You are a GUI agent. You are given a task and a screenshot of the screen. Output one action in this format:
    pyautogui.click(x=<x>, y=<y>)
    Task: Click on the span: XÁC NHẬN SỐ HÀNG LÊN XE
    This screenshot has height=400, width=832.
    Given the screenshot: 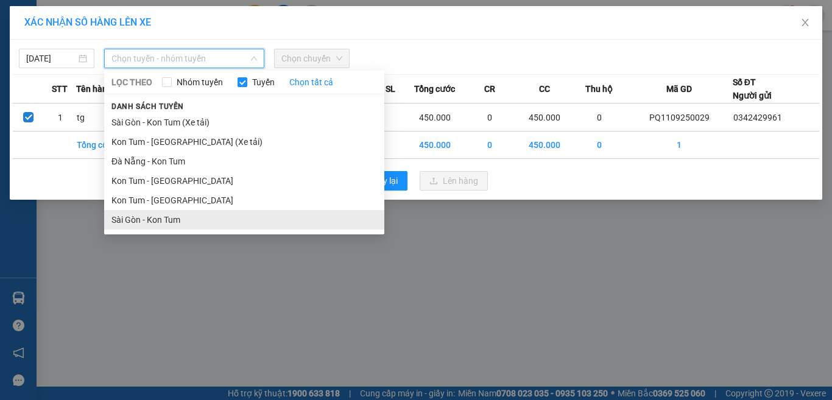 What is the action you would take?
    pyautogui.click(x=88, y=22)
    